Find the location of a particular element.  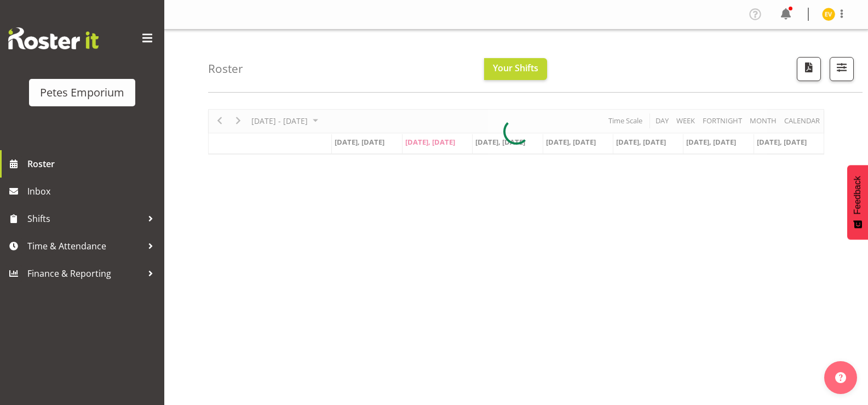

button: Your Shifts is located at coordinates (515, 69).